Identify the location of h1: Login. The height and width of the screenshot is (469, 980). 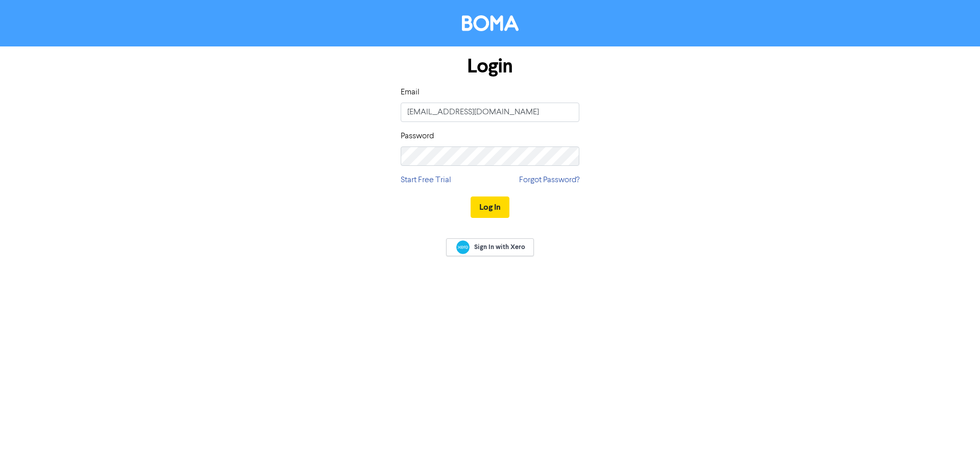
(490, 66).